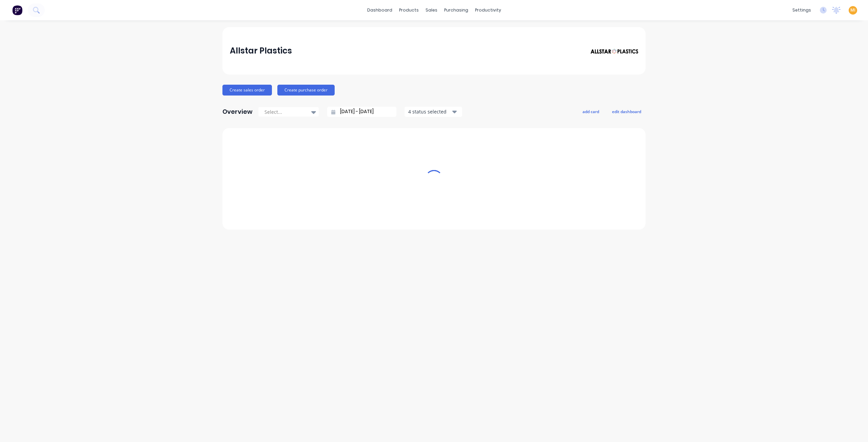  Describe the element at coordinates (409, 10) in the screenshot. I see `div: products` at that location.